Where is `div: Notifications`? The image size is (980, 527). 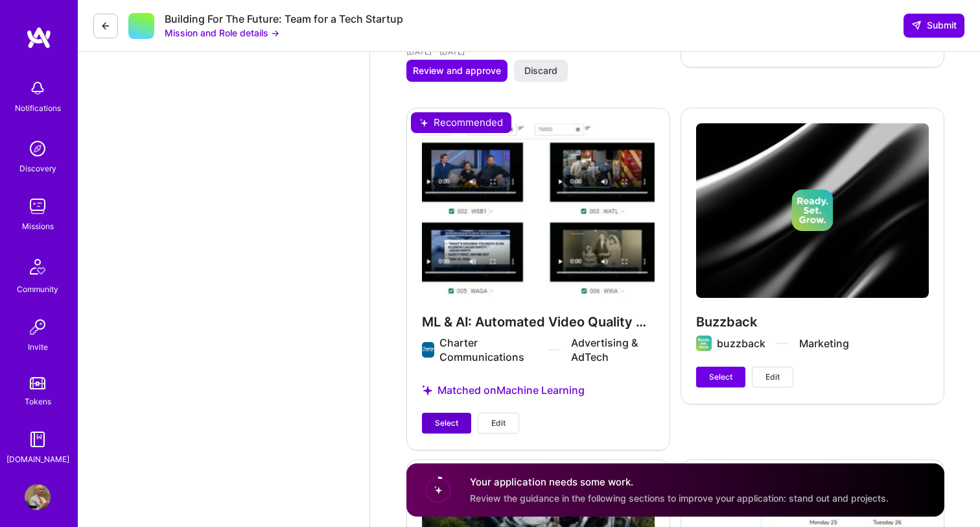
div: Notifications is located at coordinates (37, 107).